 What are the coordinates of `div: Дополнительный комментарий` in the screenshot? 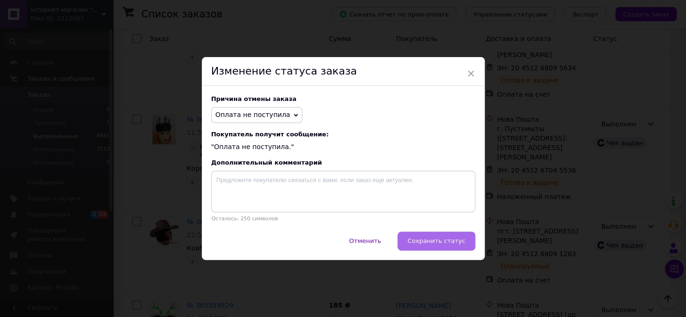 It's located at (343, 162).